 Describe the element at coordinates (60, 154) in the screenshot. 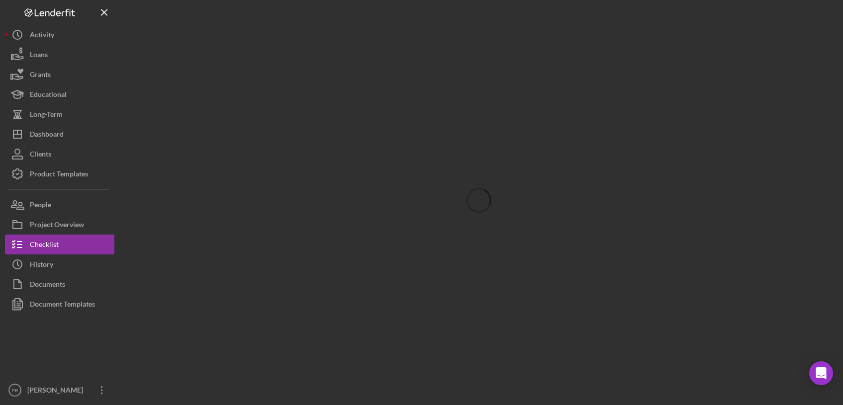

I see `a: Clients` at that location.